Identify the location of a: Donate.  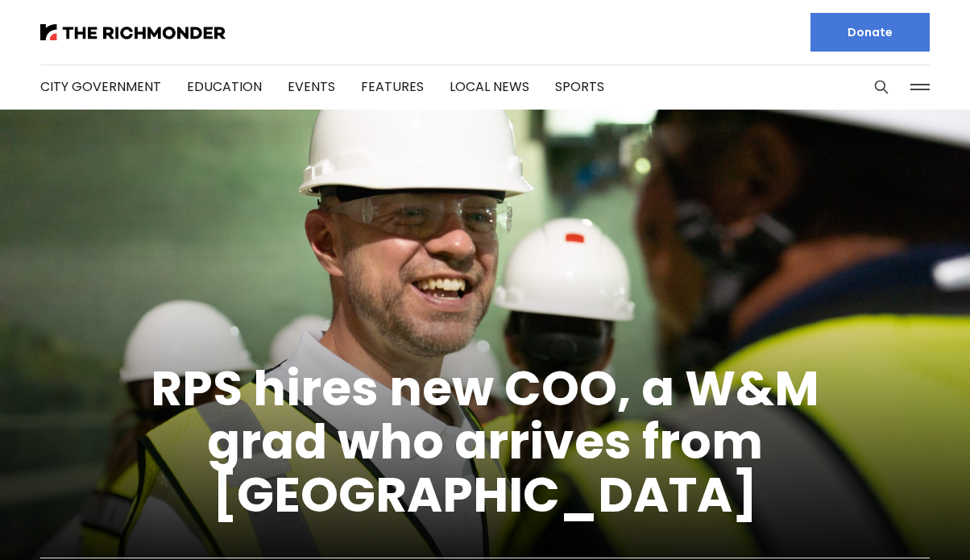
(870, 32).